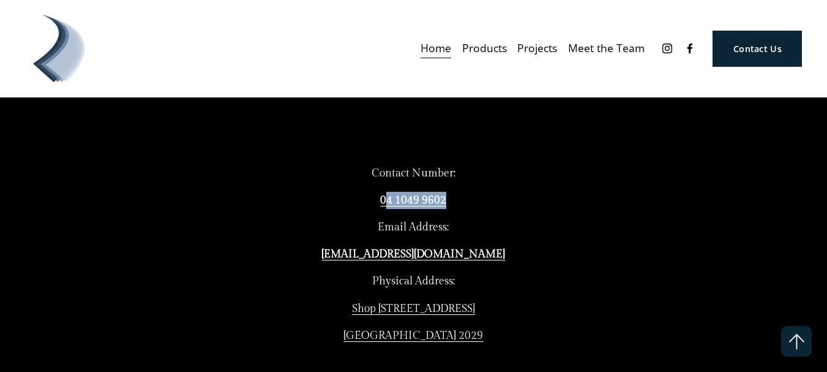 This screenshot has width=827, height=372. What do you see at coordinates (413, 281) in the screenshot?
I see `p: Physical Address:` at bounding box center [413, 281].